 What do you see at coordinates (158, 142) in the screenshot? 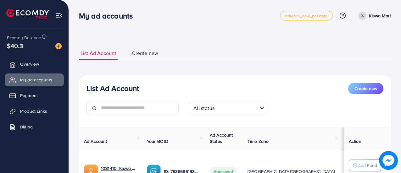
I see `span: Your BC ID` at bounding box center [158, 142].